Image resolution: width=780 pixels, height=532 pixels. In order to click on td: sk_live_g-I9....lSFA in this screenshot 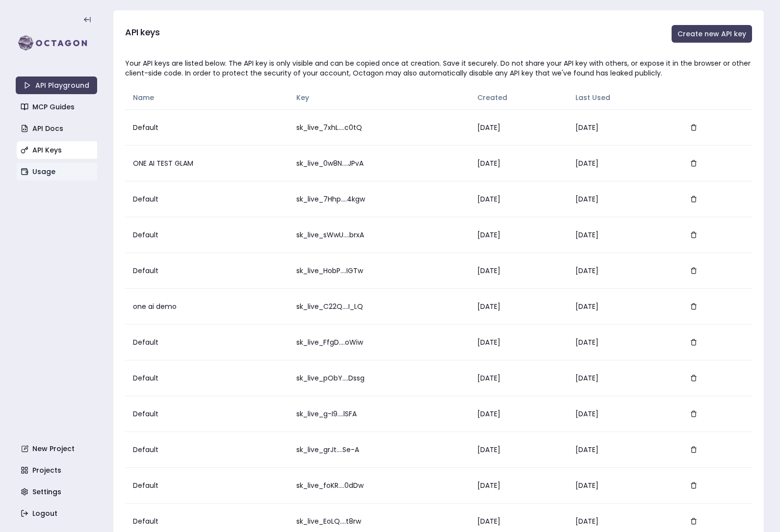, I will do `click(379, 414)`.